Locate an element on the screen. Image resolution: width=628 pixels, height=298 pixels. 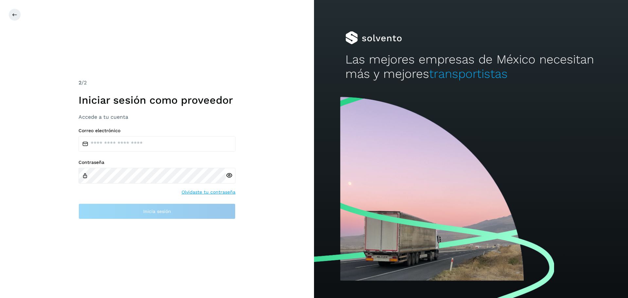
h3: Accede a tu cuenta is located at coordinates (157, 117).